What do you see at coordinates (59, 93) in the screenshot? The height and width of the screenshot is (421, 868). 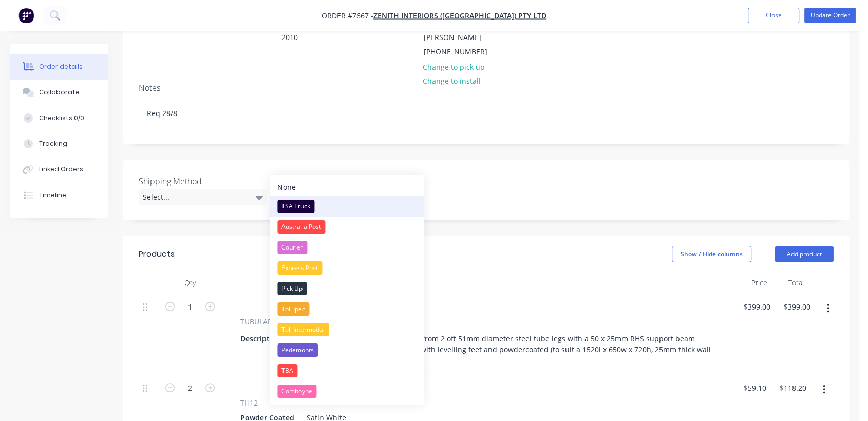 I see `div: Collaborate` at bounding box center [59, 93].